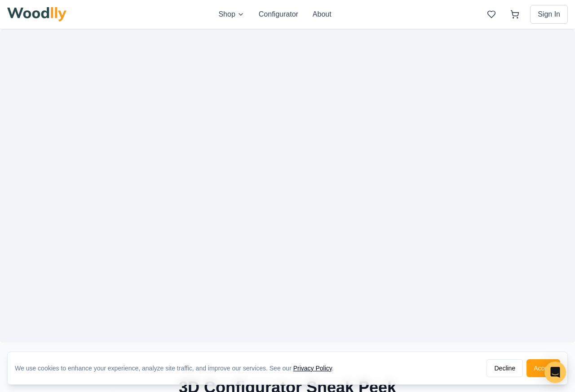 This screenshot has height=392, width=575. What do you see at coordinates (278, 14) in the screenshot?
I see `button: Configurator` at bounding box center [278, 14].